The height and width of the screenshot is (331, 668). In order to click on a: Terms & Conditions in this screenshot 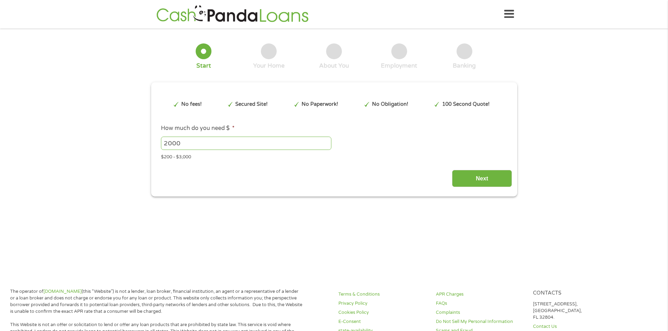, I will do `click(383, 295)`.